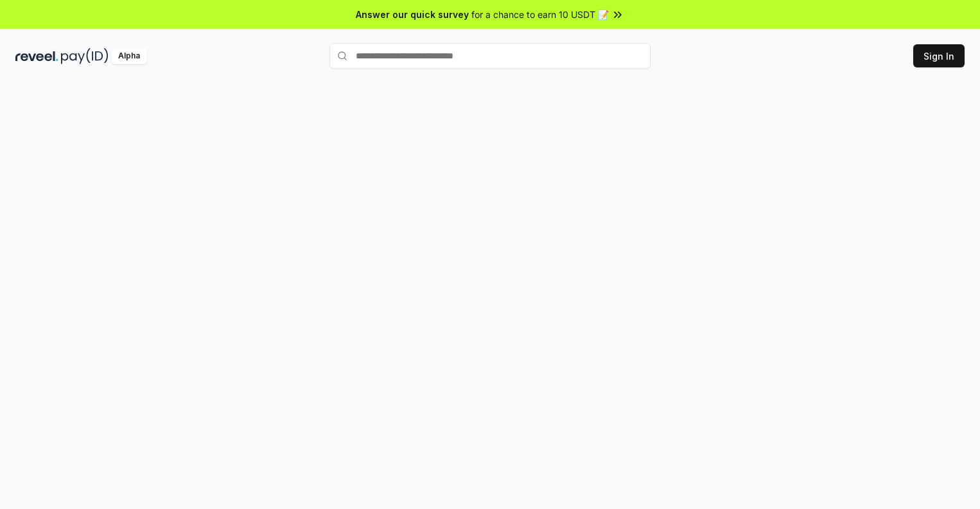 The image size is (980, 509). I want to click on span: Answer our quick survey, so click(412, 14).